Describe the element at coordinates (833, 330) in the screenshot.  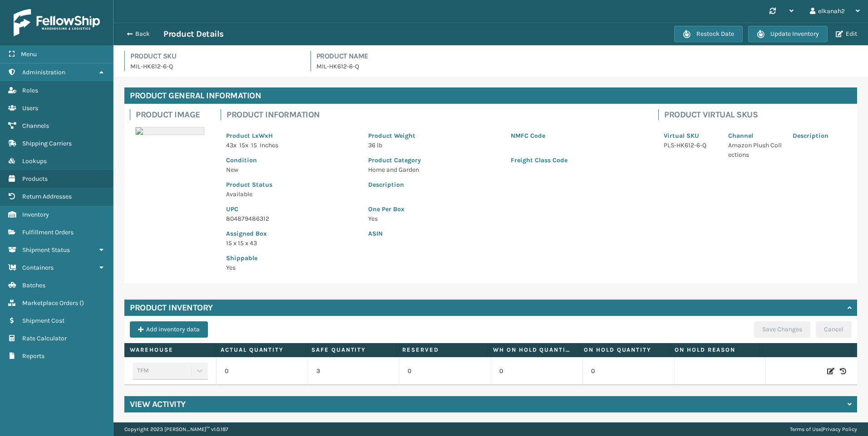
I see `button: Cancel` at that location.